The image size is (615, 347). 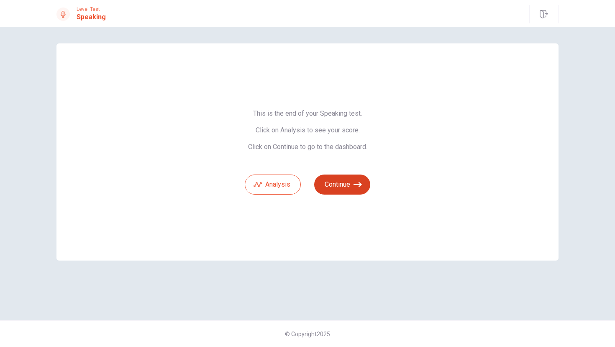 What do you see at coordinates (342, 185) in the screenshot?
I see `a: Continue` at bounding box center [342, 185].